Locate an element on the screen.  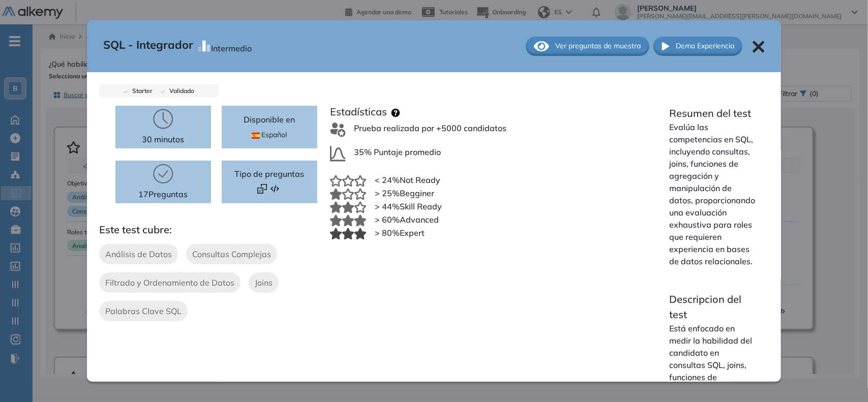
span: Advanced is located at coordinates (419, 220).